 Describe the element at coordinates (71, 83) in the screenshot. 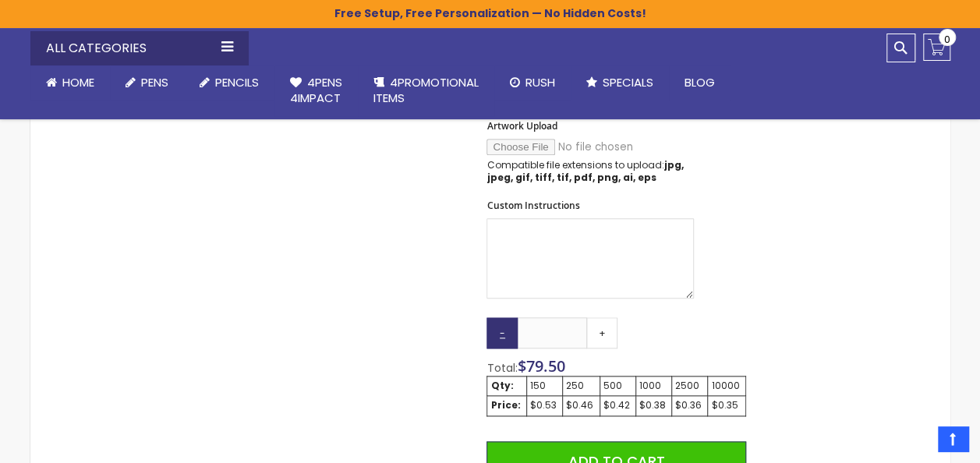

I see `a: Home` at that location.